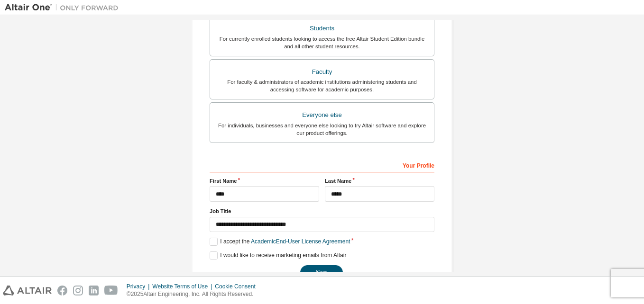 The height and width of the screenshot is (304, 644). I want to click on a: Academic End-User License Agreement, so click(300, 242).